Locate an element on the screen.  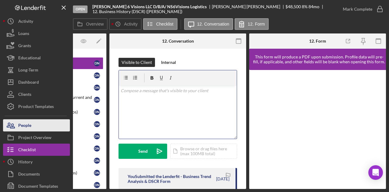
a: Clients is located at coordinates (36, 94).